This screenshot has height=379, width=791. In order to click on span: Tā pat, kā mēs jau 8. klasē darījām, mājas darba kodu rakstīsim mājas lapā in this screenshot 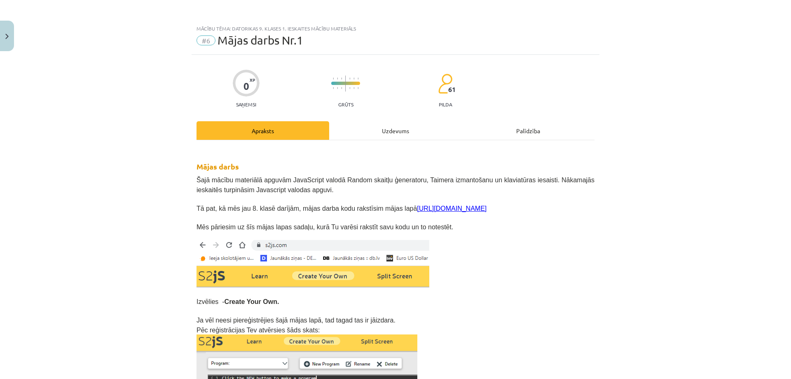, I will do `click(342, 208)`.